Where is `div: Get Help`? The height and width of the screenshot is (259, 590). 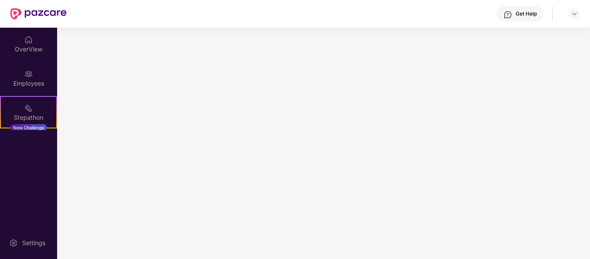 div: Get Help is located at coordinates (526, 14).